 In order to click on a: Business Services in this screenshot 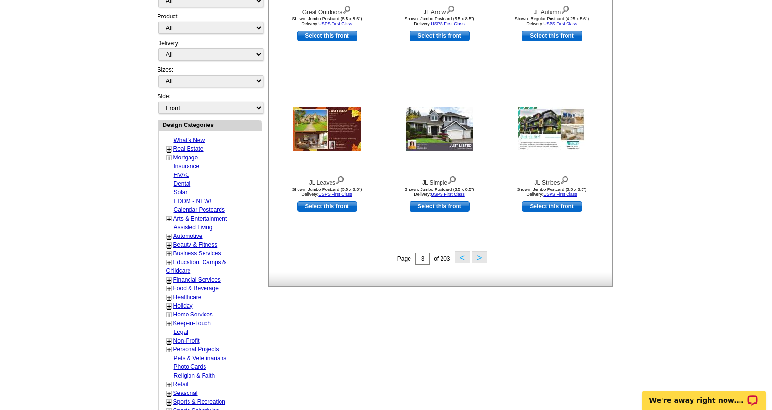, I will do `click(197, 253)`.